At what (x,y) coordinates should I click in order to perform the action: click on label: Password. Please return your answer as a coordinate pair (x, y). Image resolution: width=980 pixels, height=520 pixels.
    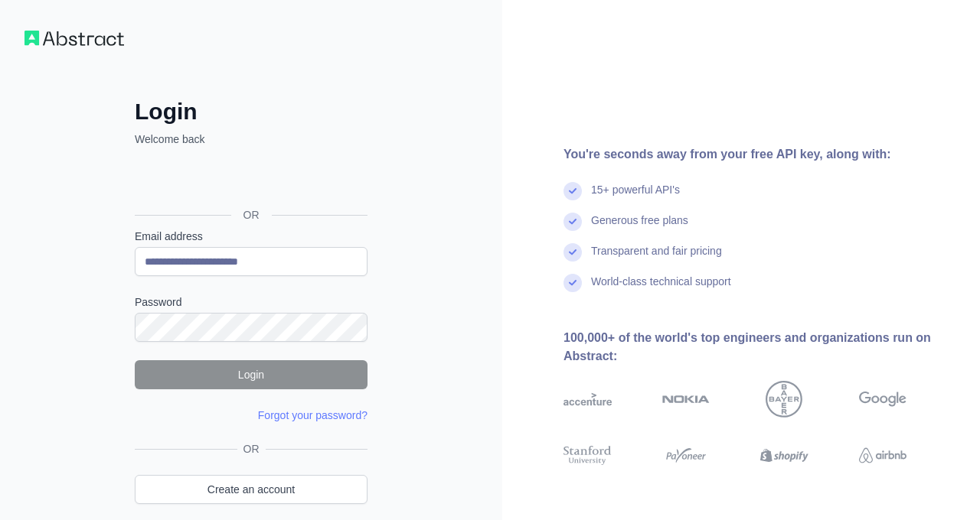
    Looking at the image, I should click on (251, 302).